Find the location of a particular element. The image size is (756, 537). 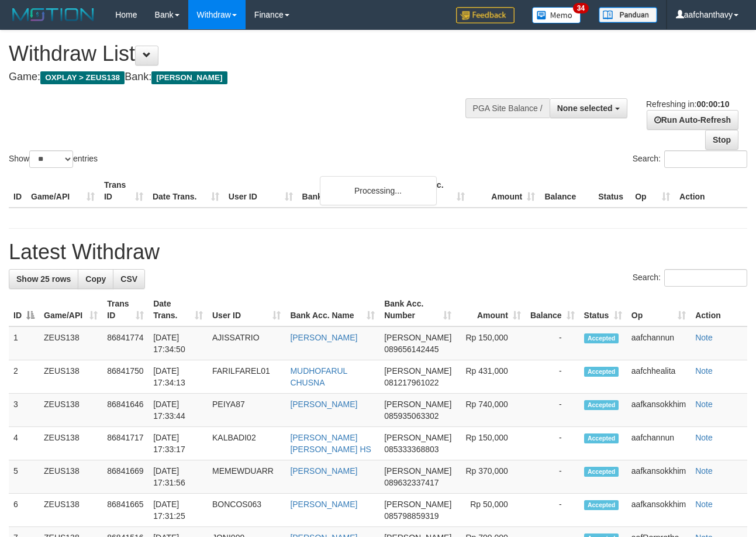

th: ID is located at coordinates (18, 191).